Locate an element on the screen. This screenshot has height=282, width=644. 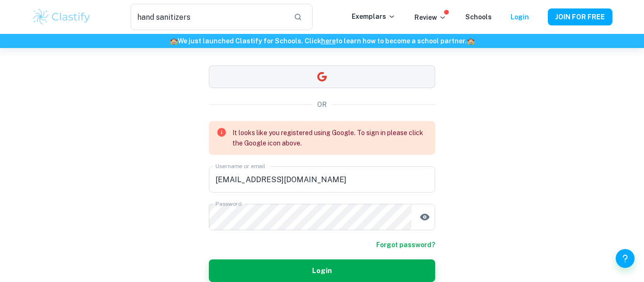
button: JOIN FOR FREE is located at coordinates (580, 17).